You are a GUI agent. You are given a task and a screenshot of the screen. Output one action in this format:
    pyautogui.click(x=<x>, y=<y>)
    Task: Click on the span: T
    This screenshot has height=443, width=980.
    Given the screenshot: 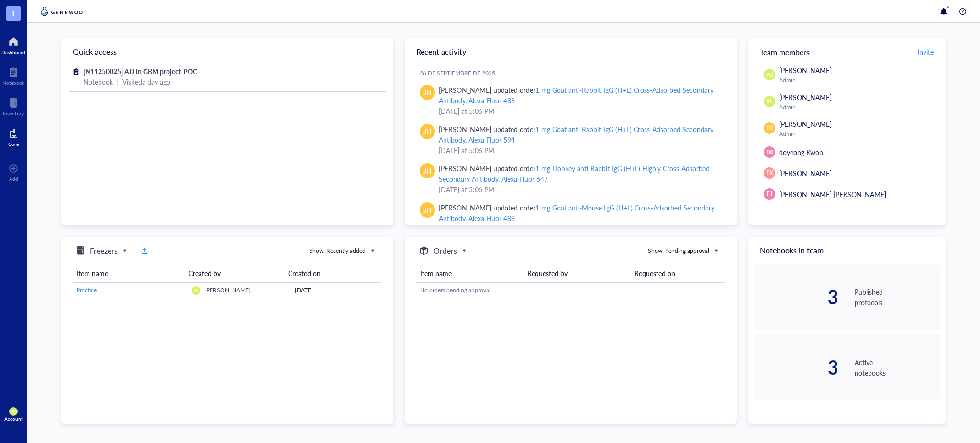 What is the action you would take?
    pyautogui.click(x=13, y=13)
    